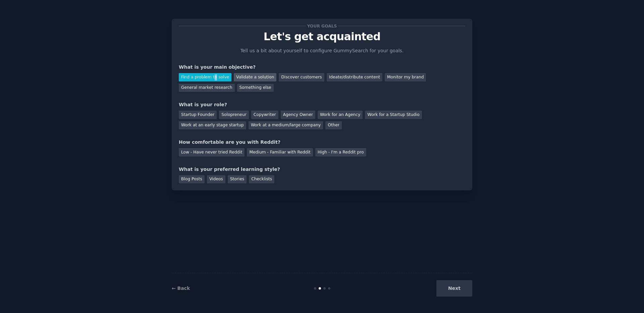  What do you see at coordinates (393, 114) in the screenshot?
I see `div: Work for a Startup Studio` at bounding box center [393, 114].